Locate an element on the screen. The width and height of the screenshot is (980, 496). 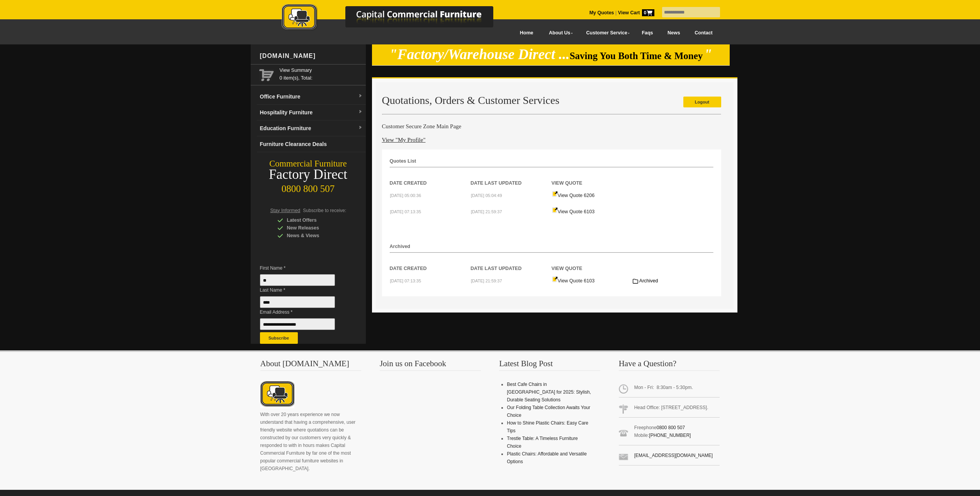
div: New Releases is located at coordinates (314, 228).